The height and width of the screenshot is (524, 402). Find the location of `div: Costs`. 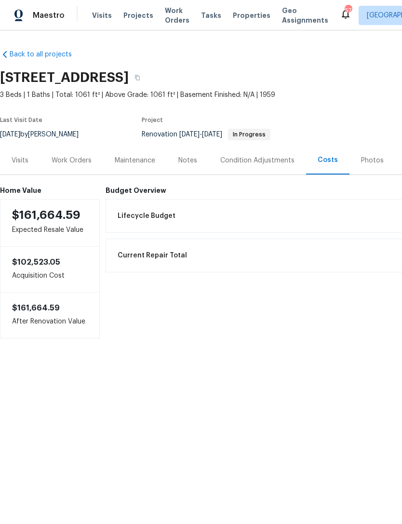

div: Costs is located at coordinates (328, 160).